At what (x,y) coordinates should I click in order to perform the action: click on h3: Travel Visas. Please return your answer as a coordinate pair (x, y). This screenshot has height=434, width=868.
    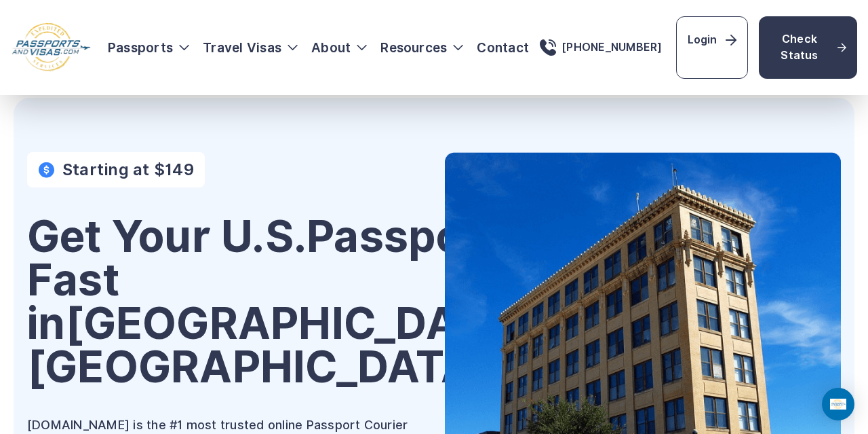
    Looking at the image, I should click on (250, 47).